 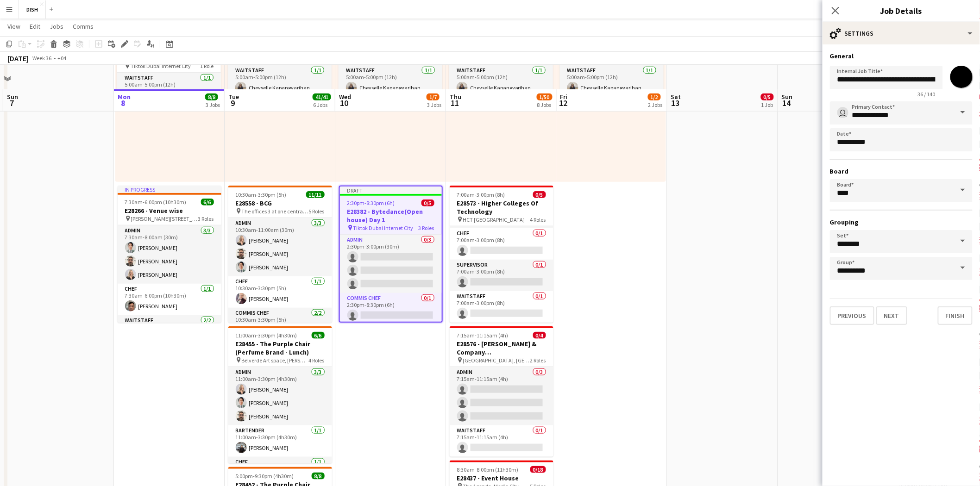 What do you see at coordinates (391, 216) in the screenshot?
I see `h3: E28382 - Bytedance(Open house) Day 1` at bounding box center [391, 216].